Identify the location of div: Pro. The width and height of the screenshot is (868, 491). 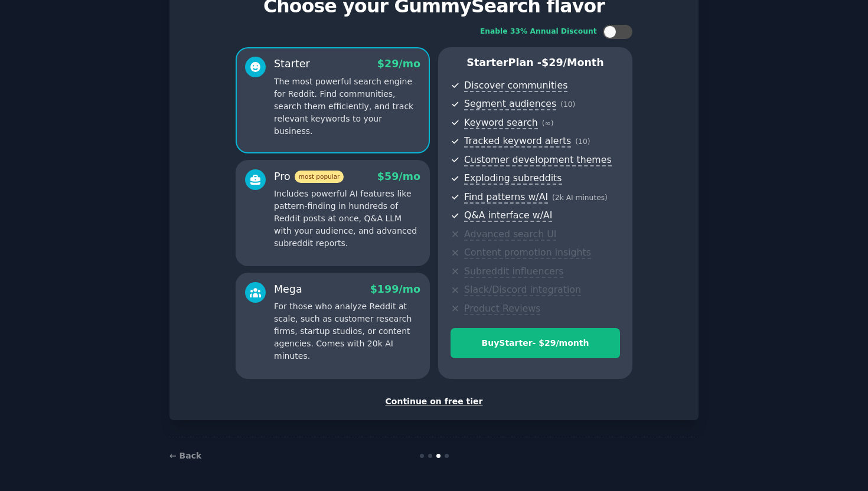
(308, 177).